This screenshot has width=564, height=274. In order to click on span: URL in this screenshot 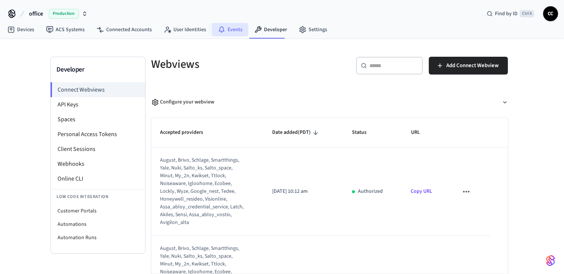, I will do `click(420, 133)`.